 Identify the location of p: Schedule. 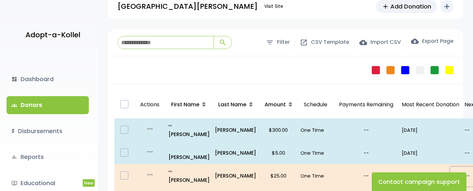
(315, 104).